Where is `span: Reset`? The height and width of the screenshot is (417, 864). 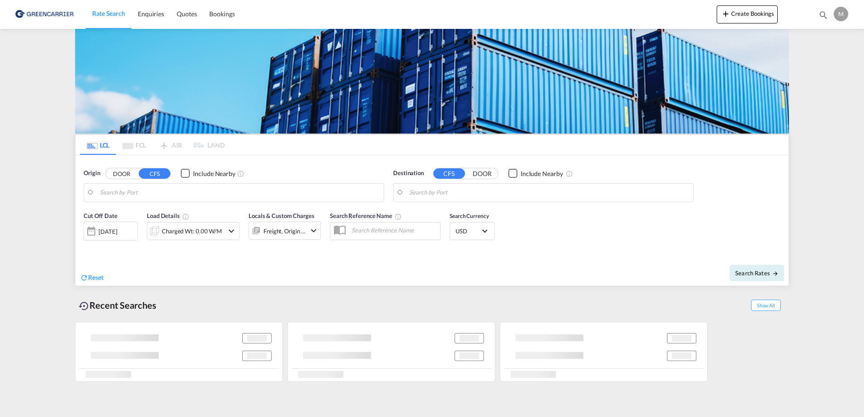 span: Reset is located at coordinates (96, 277).